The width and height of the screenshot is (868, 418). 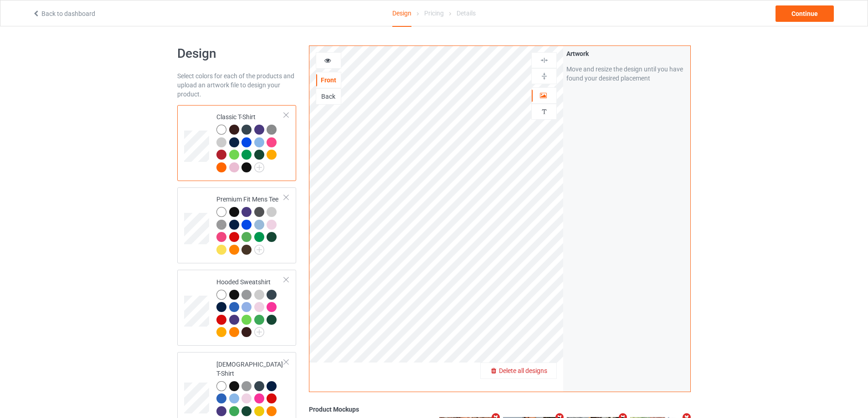 What do you see at coordinates (236, 54) in the screenshot?
I see `h1: Design` at bounding box center [236, 54].